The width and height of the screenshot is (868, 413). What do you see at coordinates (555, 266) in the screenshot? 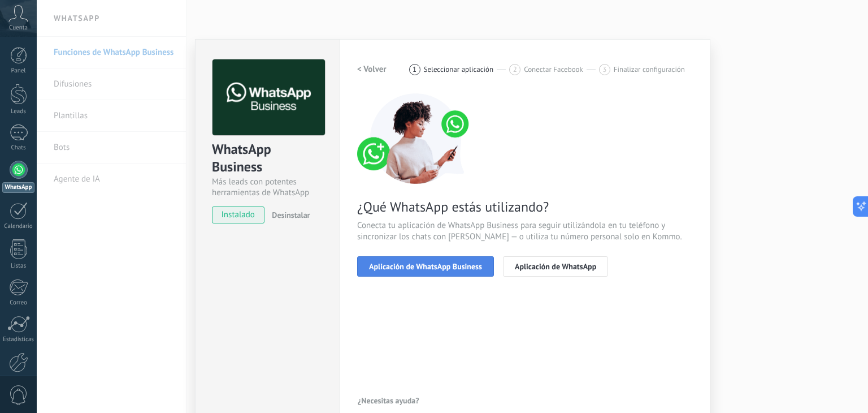
I see `span: Aplicación de WhatsApp` at bounding box center [555, 266].